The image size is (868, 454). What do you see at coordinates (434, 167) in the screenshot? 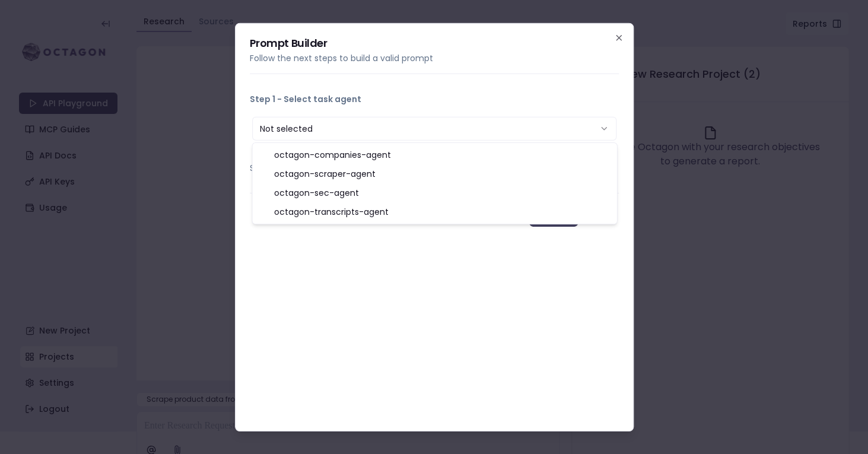
I see `button: Step 2 - Specify additional options` at bounding box center [434, 167].